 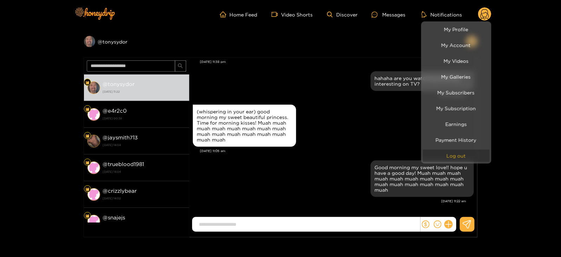 What do you see at coordinates (456, 140) in the screenshot?
I see `a: Payment History` at bounding box center [456, 140].